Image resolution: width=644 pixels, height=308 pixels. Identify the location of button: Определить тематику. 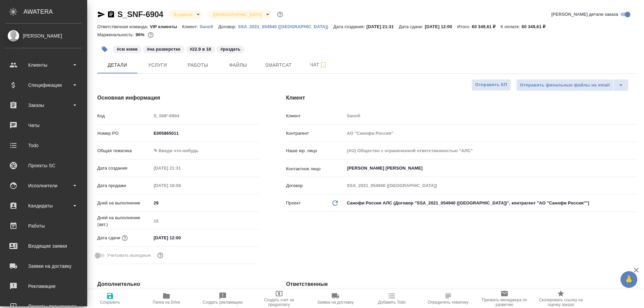
(448, 299).